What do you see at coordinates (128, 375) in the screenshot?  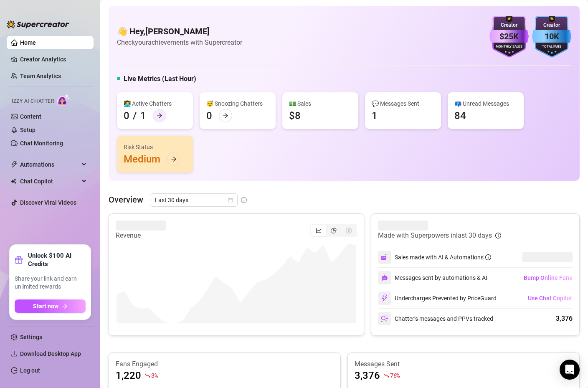 I see `article: 1,220` at bounding box center [128, 375].